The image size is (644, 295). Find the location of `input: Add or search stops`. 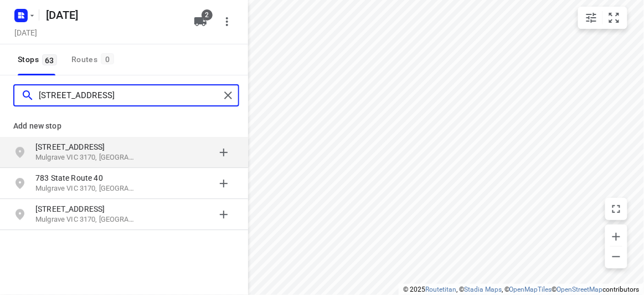

input: Add or search stops is located at coordinates (129, 96).